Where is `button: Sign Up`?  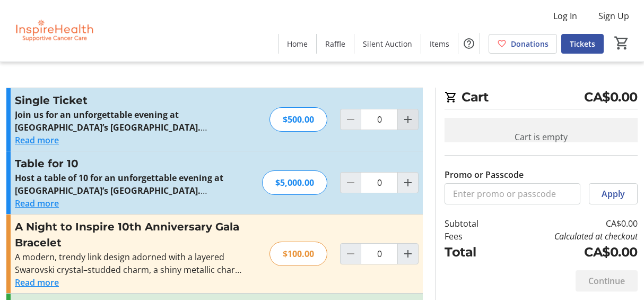 button: Sign Up is located at coordinates (613, 16).